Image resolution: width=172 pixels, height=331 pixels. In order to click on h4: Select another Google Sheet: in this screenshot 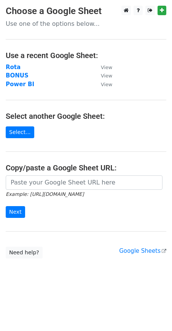, I will do `click(86, 116)`.